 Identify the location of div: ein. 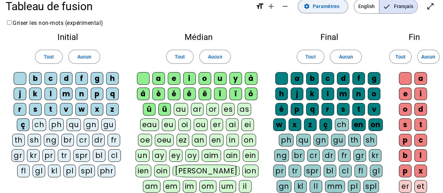
(250, 155).